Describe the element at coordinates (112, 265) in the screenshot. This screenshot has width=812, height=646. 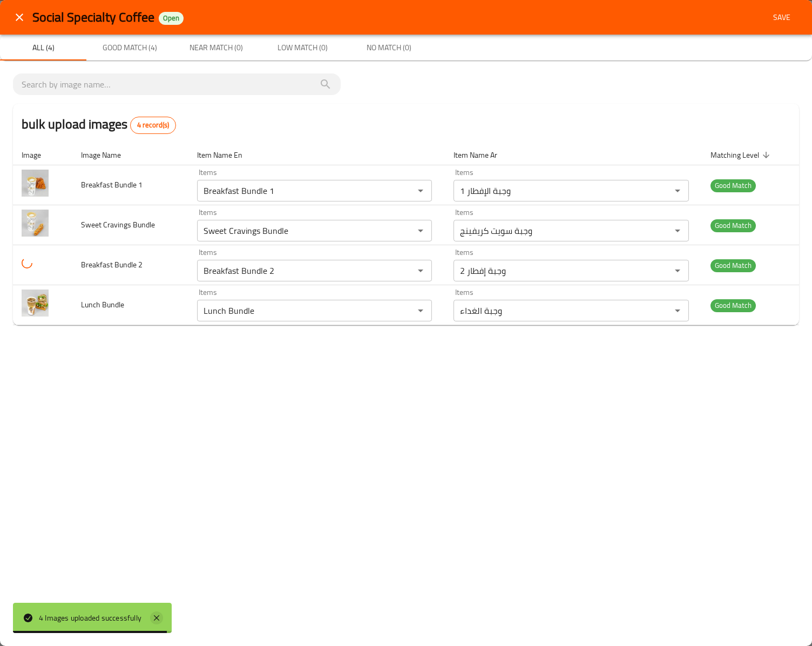
I see `span: Breakfast Bundle 2` at that location.